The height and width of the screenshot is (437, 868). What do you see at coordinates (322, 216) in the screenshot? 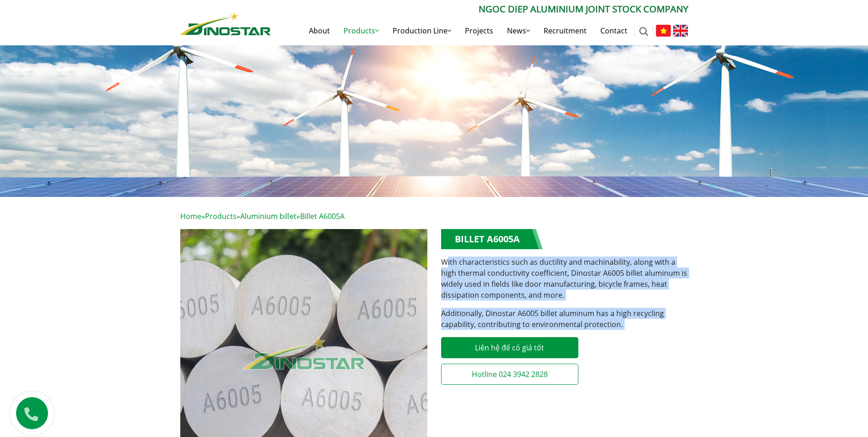
I see `span: Billet A6005A` at bounding box center [322, 216].